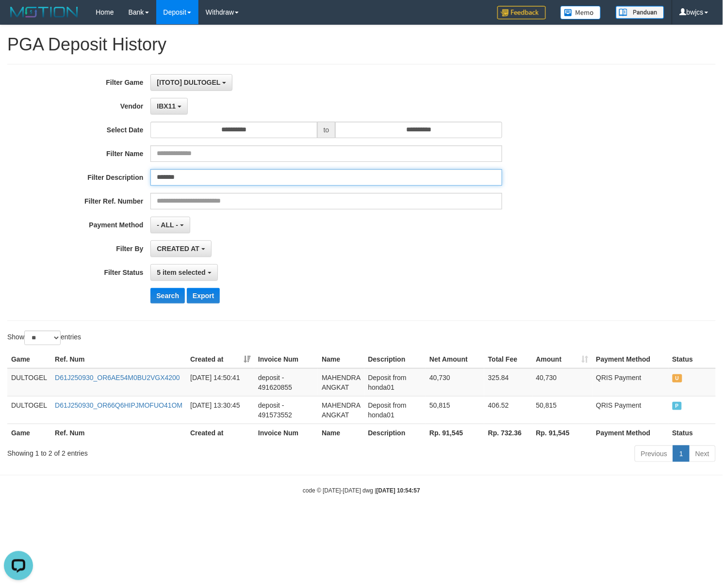 Image resolution: width=723 pixels, height=588 pixels. What do you see at coordinates (286, 410) in the screenshot?
I see `td: deposit - 491573552` at bounding box center [286, 410].